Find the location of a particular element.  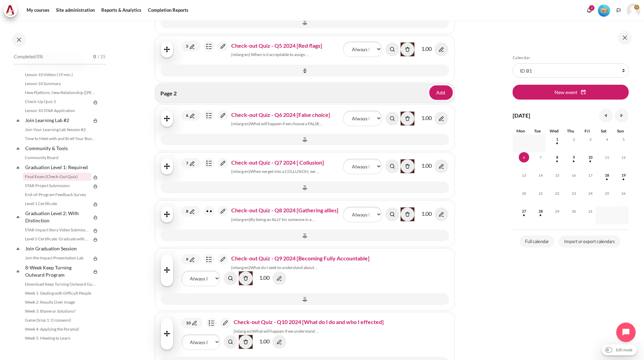

td: Today is located at coordinates (521, 161).